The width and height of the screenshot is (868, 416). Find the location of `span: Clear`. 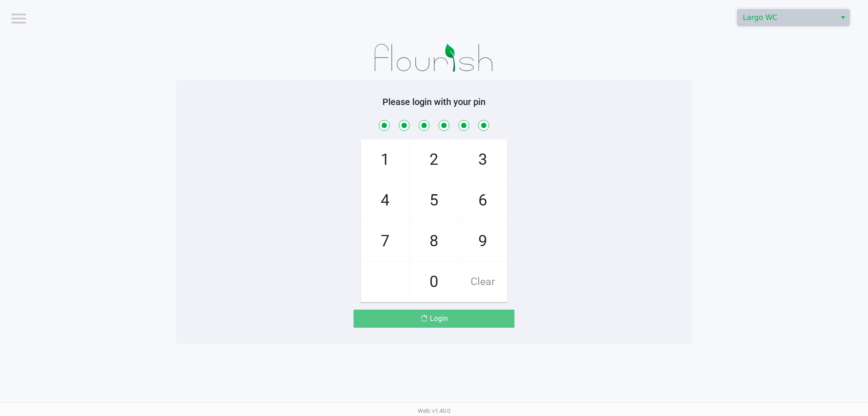

span: Clear is located at coordinates (483, 282).